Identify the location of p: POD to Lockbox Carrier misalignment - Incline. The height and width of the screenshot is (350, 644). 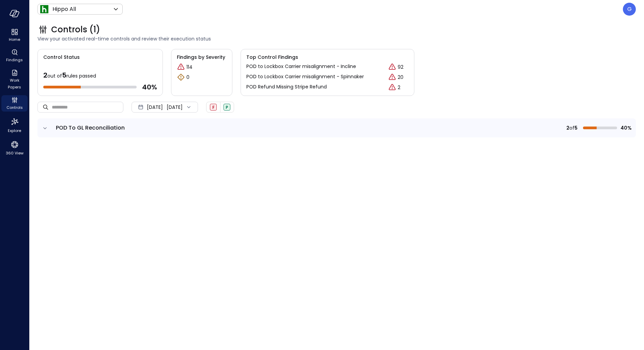
(301, 66).